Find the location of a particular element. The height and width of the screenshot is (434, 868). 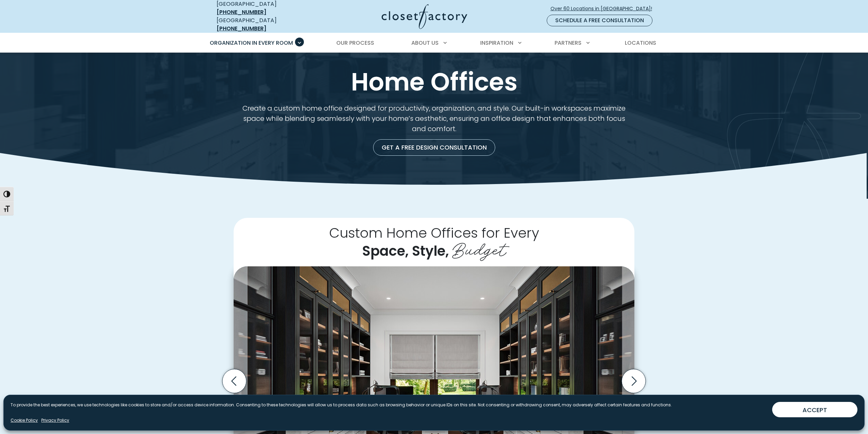

span: Custom Home Offices for Every is located at coordinates (434, 233).